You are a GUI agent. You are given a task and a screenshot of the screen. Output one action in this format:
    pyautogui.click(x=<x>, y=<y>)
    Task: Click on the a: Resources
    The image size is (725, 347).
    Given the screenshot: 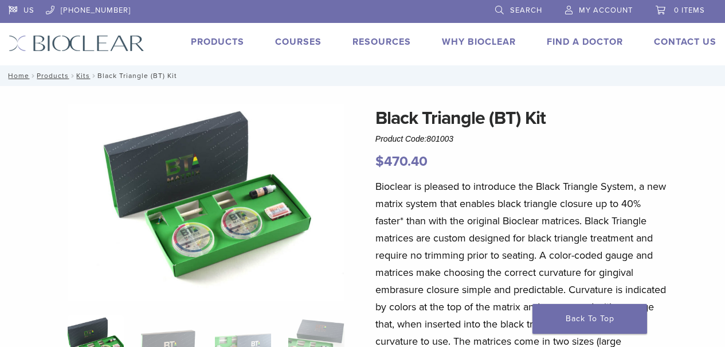 What is the action you would take?
    pyautogui.click(x=382, y=42)
    